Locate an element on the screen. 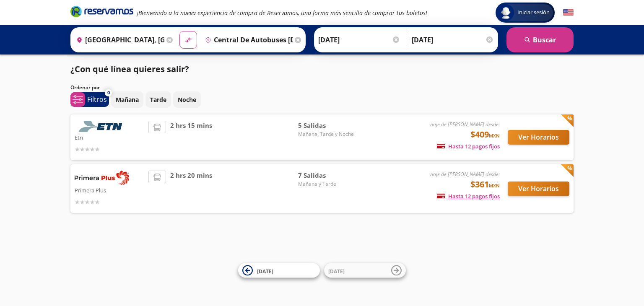 This screenshot has width=644, height=306. span: Iniciar sesión is located at coordinates (534, 12).